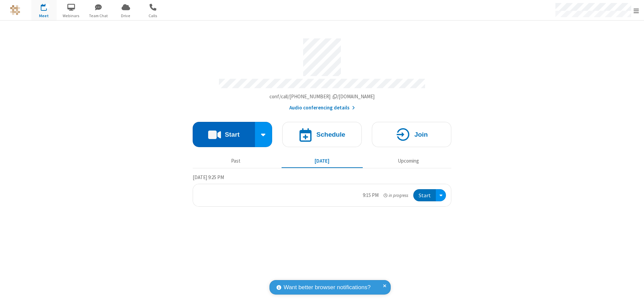 The image size is (644, 306). Describe the element at coordinates (48, 6) in the screenshot. I see `div: 1` at that location.